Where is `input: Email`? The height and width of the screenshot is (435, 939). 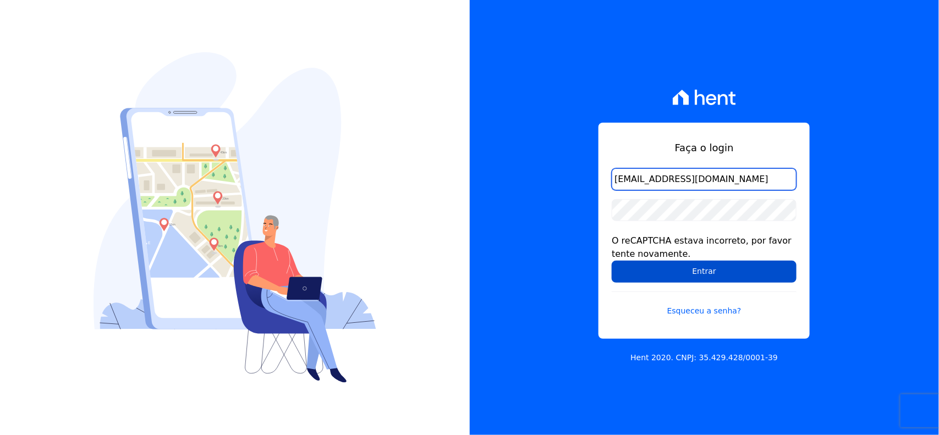
input: Email is located at coordinates (704, 179).